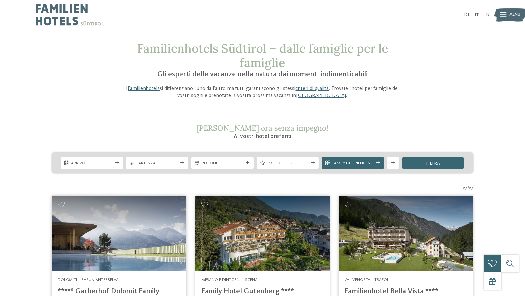 The height and width of the screenshot is (296, 525). Describe the element at coordinates (477, 15) in the screenshot. I see `a: IT` at that location.